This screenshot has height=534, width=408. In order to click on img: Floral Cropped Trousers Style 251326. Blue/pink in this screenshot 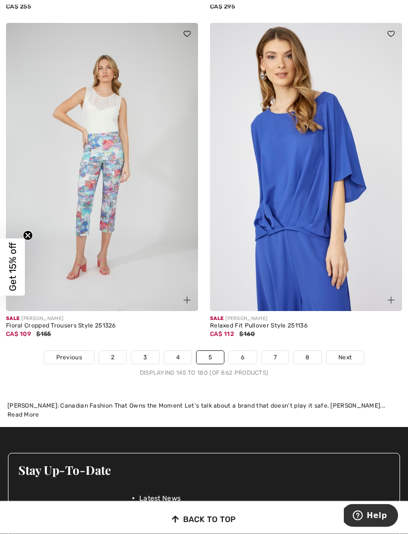, I will do `click(102, 167)`.